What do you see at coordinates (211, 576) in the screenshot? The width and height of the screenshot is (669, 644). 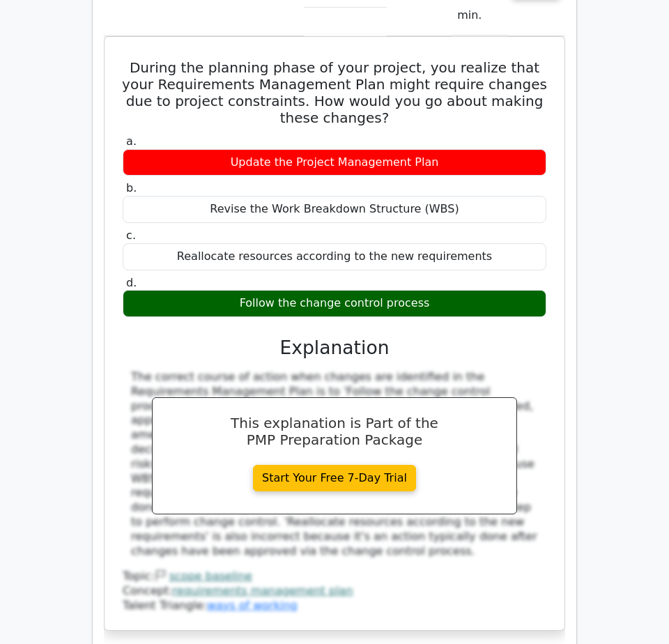 I see `a: scope baseline` at bounding box center [211, 576].